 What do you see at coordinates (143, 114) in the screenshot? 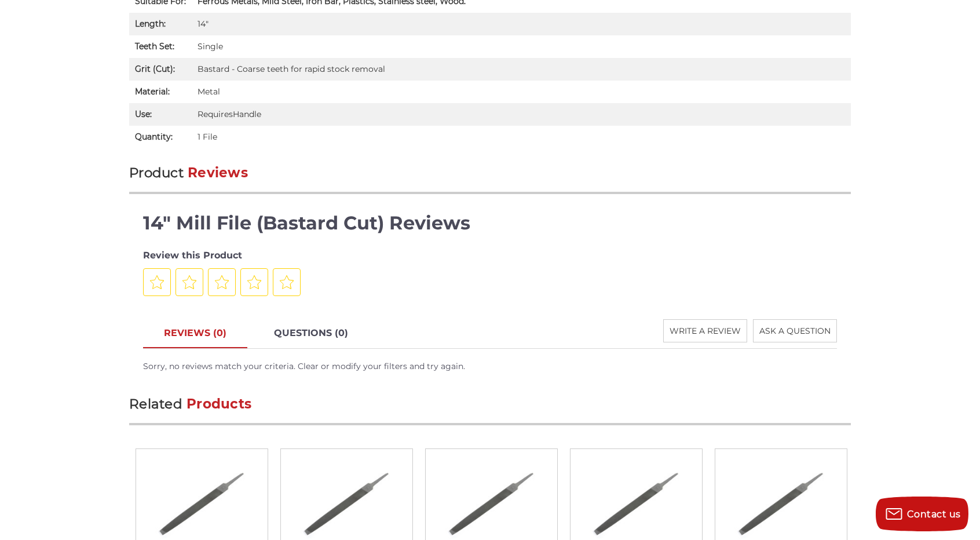
I see `strong: Use:` at bounding box center [143, 114].